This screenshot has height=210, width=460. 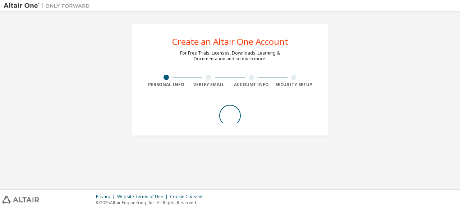 I want to click on div: For Free Trials, Licenses, Downloads, Learning & Documentation and so much more., so click(x=230, y=56).